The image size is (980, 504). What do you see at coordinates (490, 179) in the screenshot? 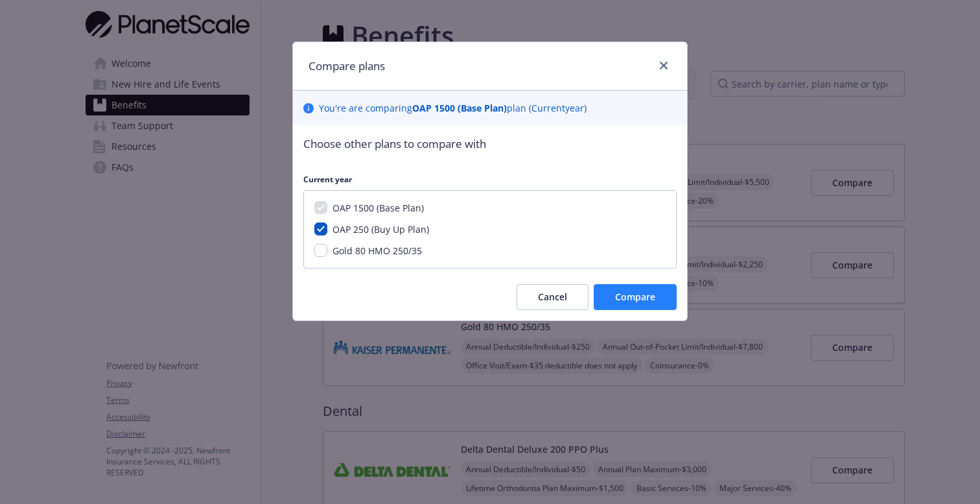
I see `p: Current year` at bounding box center [490, 179].